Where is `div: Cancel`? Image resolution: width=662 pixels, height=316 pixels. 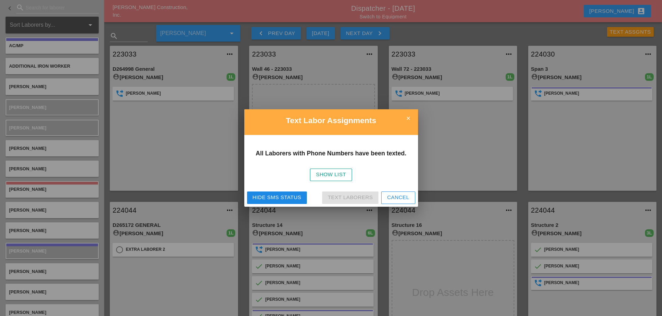 div: Cancel is located at coordinates (398, 198).